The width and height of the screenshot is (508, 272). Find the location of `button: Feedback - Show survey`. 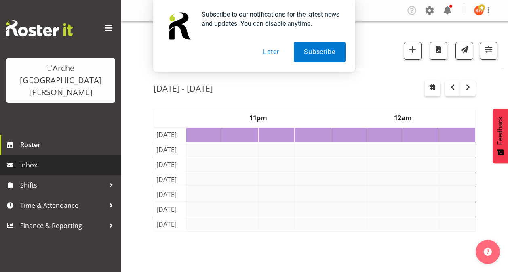

button: Feedback - Show survey is located at coordinates (500, 136).